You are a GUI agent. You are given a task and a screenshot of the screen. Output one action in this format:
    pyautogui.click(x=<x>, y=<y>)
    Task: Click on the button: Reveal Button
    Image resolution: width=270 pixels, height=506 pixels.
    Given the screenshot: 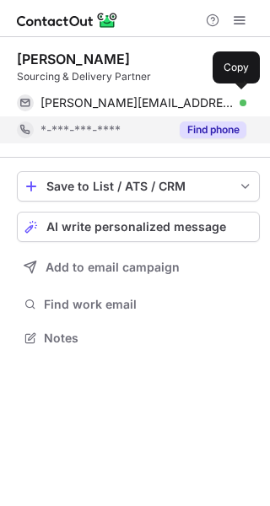 What is the action you would take?
    pyautogui.click(x=213, y=130)
    